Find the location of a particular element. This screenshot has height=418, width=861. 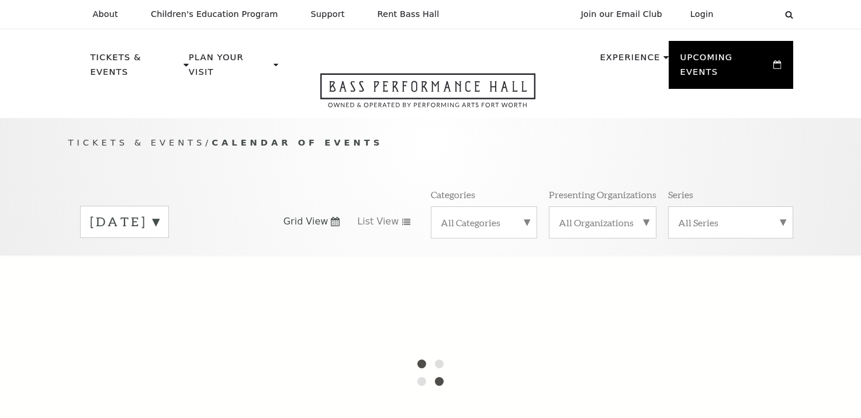

span: List View is located at coordinates (378, 222).